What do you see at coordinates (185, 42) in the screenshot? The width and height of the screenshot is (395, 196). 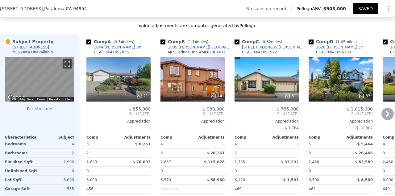 I see `div: Comp B` at bounding box center [185, 42].